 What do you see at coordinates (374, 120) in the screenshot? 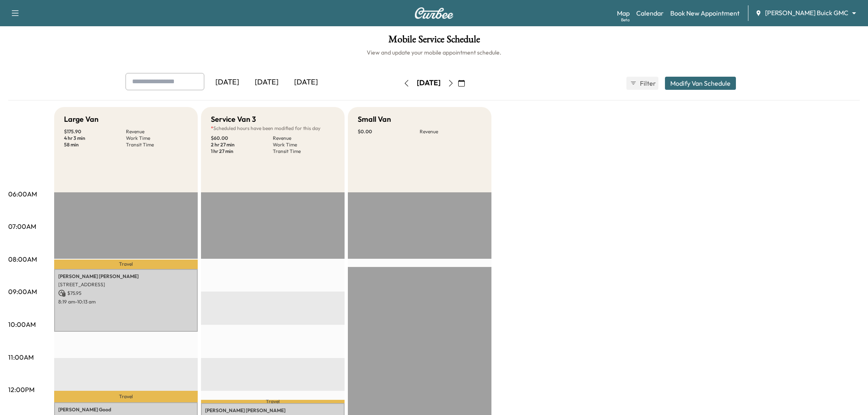
I see `h5: Small Van` at bounding box center [374, 120].